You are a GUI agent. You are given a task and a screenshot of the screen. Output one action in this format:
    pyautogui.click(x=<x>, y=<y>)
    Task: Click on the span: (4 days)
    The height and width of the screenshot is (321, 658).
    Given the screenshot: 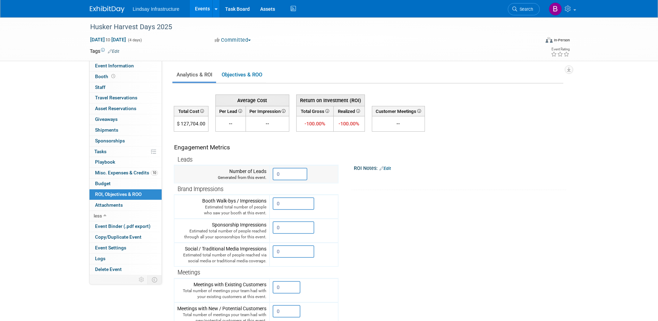 What is the action you would take?
    pyautogui.click(x=135, y=40)
    